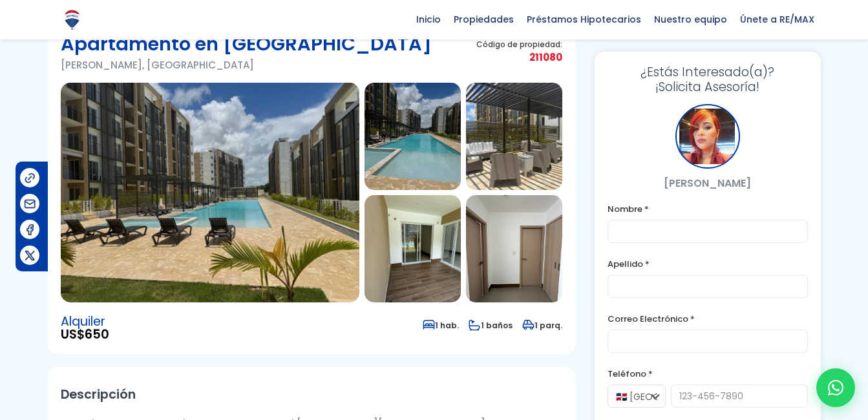 The height and width of the screenshot is (420, 868). Describe the element at coordinates (85, 322) in the screenshot. I see `span: Alquiler` at that location.